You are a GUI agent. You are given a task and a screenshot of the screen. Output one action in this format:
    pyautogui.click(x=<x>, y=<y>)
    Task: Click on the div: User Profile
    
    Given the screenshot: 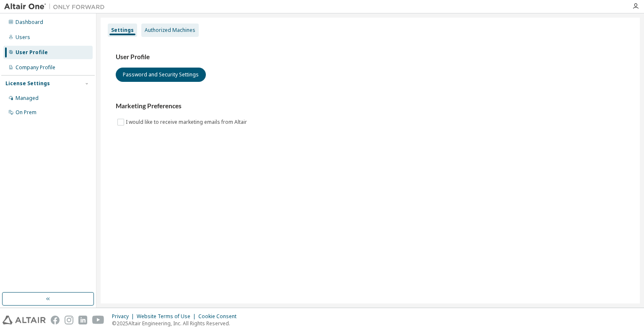 What is the action you would take?
    pyautogui.click(x=32, y=52)
    